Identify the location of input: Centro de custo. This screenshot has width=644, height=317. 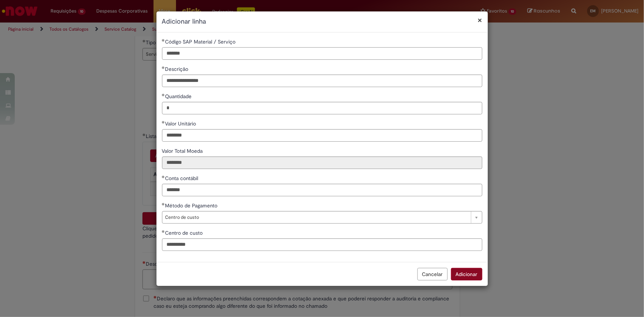
(322, 245).